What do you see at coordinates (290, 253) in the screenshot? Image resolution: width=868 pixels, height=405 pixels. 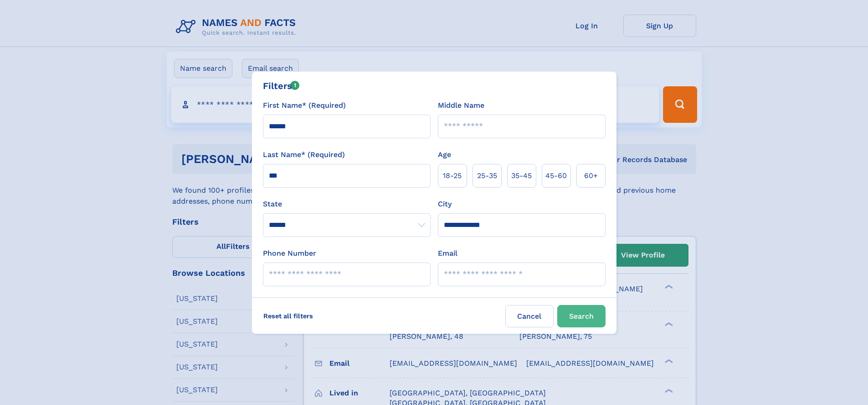 I see `label: Phone Number` at bounding box center [290, 253].